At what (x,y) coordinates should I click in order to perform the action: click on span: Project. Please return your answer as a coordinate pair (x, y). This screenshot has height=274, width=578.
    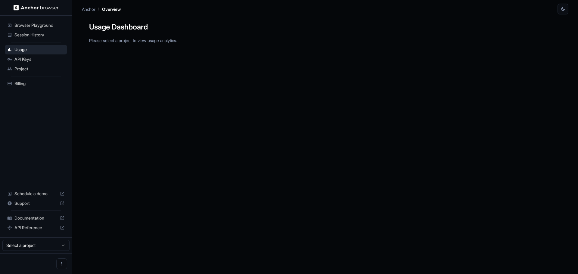
    Looking at the image, I should click on (39, 69).